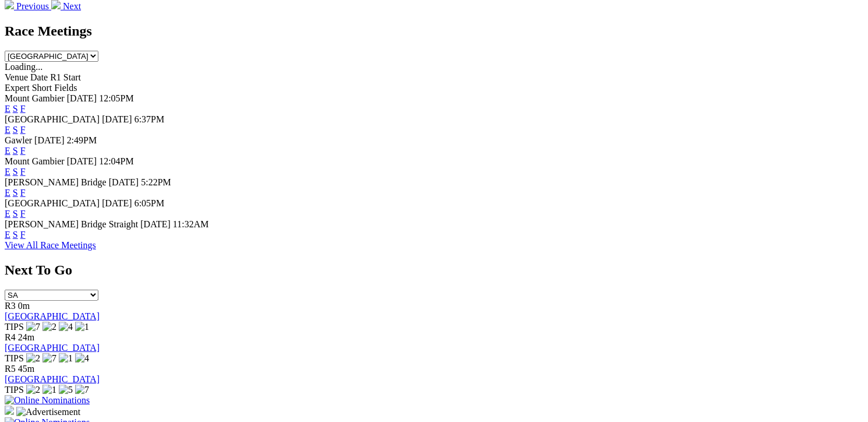 The height and width of the screenshot is (422, 868). What do you see at coordinates (150, 203) in the screenshot?
I see `span: 6:05PM` at bounding box center [150, 203].